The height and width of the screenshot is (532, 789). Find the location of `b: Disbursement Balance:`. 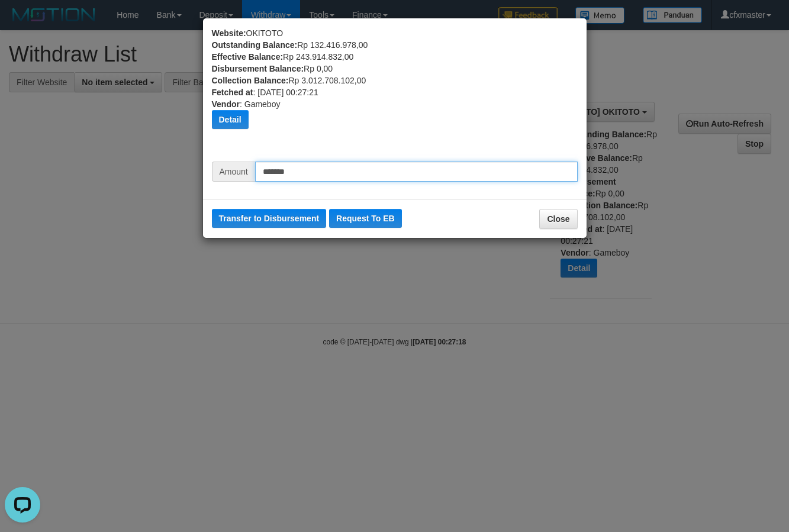

b: Disbursement Balance: is located at coordinates (258, 68).